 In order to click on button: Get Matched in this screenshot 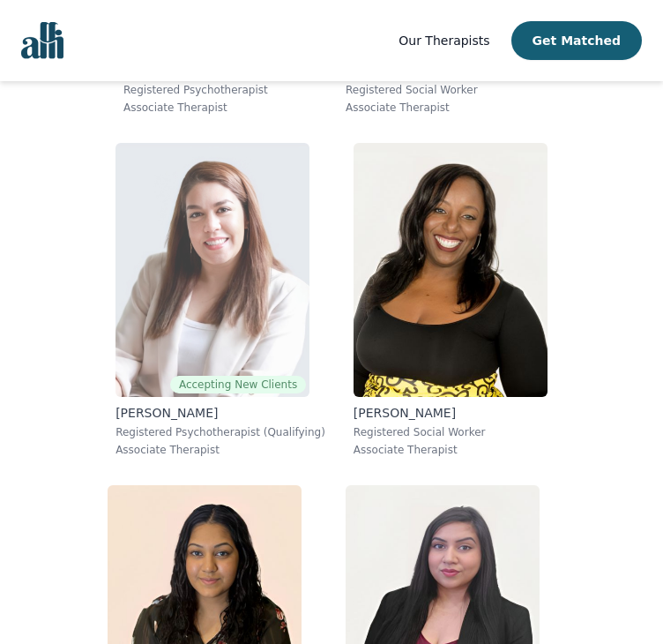, I will do `click(577, 41)`.